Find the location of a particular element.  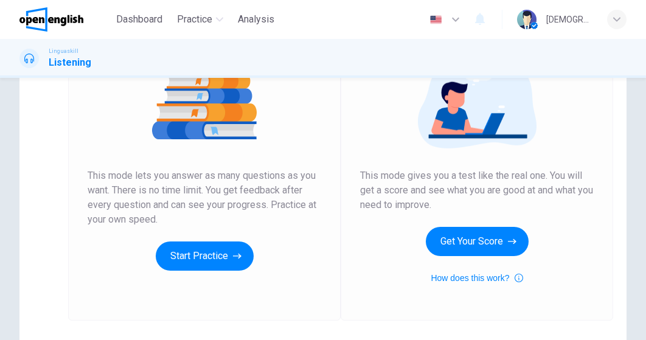

h1: Listening is located at coordinates (70, 63).